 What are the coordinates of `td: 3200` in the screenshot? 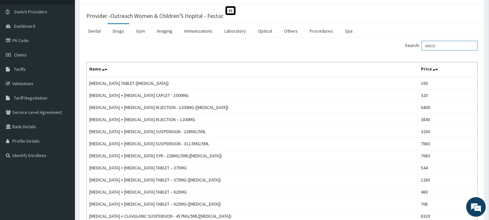 It's located at (448, 131).